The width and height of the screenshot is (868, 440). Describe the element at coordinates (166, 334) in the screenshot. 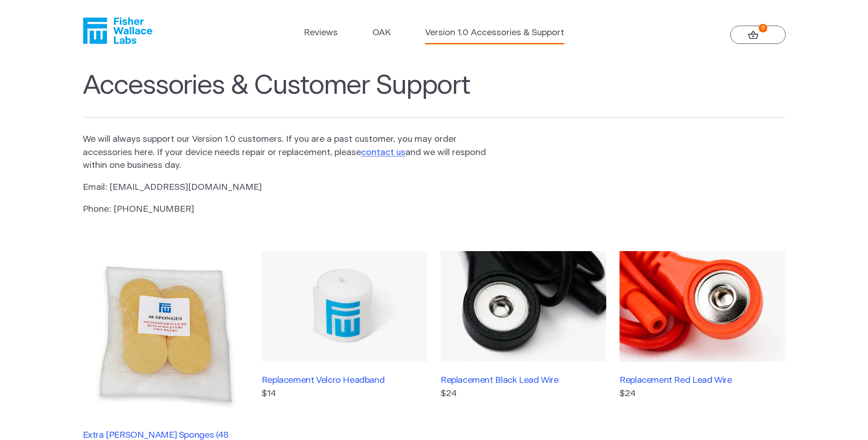

I see `img: Extra Fisher Wallace Sponges (48 pack)` at that location.